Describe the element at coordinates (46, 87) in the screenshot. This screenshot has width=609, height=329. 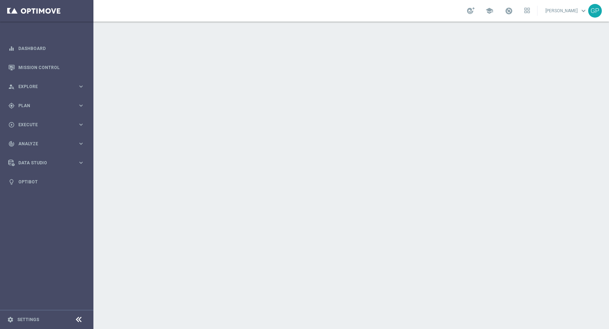
I see `button: person_search Explore keyboard_arrow_right` at that location.